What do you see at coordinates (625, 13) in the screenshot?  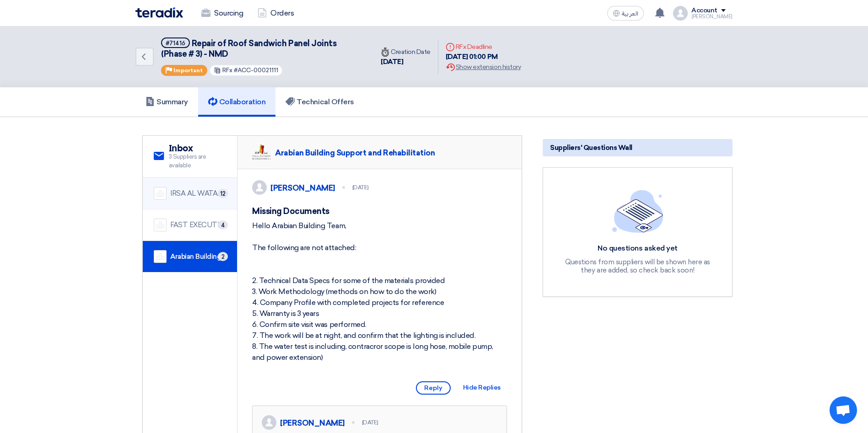 I see `button: العربية` at bounding box center [625, 13].